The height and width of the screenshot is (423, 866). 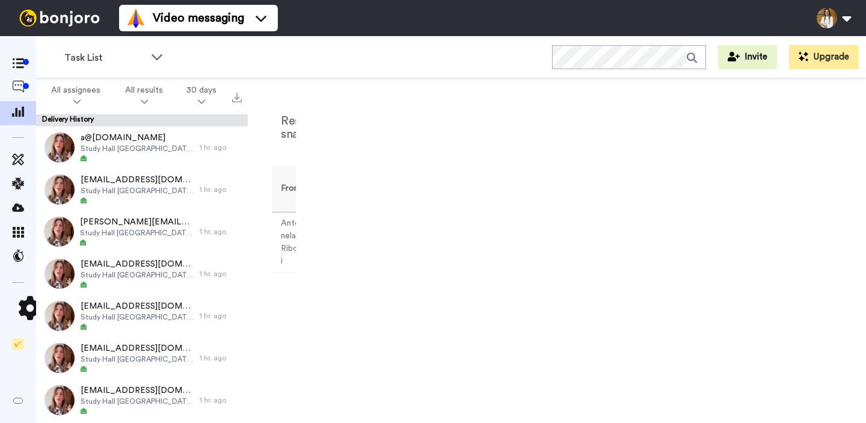 What do you see at coordinates (237, 96) in the screenshot?
I see `button: Export all results that match these filters now.` at bounding box center [237, 96].